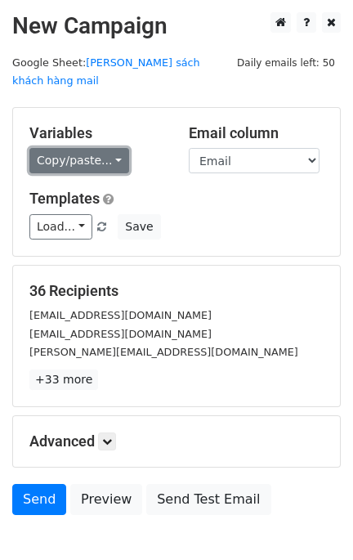 The height and width of the screenshot is (560, 353). What do you see at coordinates (177, 291) in the screenshot?
I see `h5: 36 Recipients` at bounding box center [177, 291].